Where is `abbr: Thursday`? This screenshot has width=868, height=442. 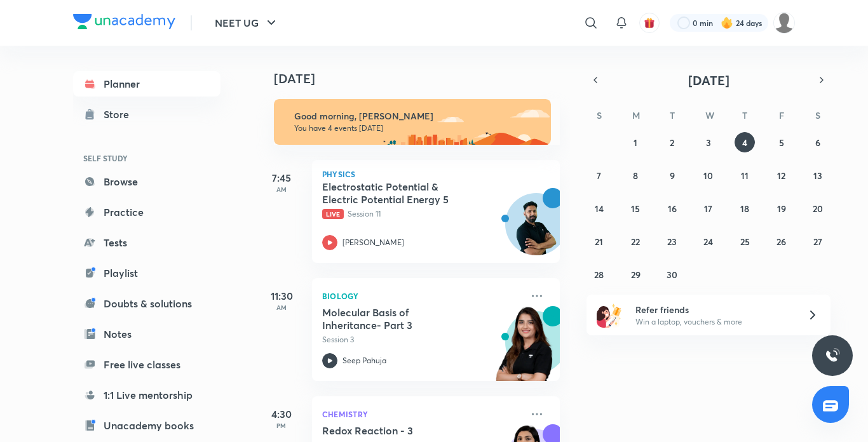
abbr: Thursday is located at coordinates (745, 115).